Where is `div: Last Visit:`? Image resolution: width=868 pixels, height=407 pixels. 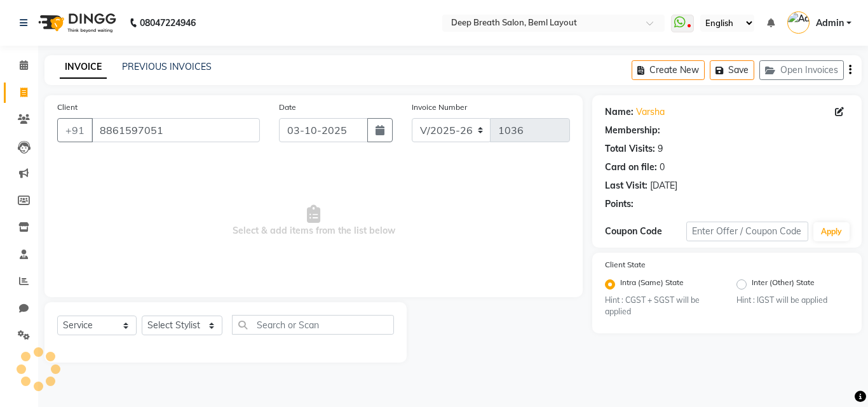
div: Last Visit: is located at coordinates (626, 185).